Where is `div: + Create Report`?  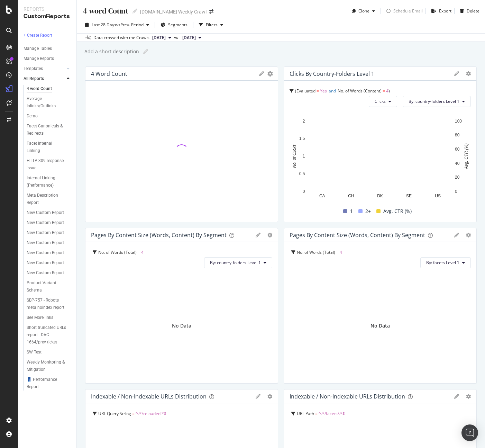
div: + Create Report is located at coordinates (38, 36).